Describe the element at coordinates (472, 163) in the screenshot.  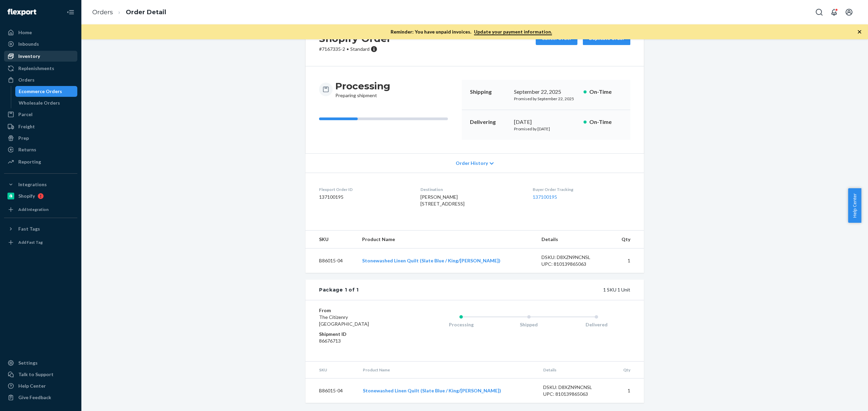
I see `span: Order History` at that location.